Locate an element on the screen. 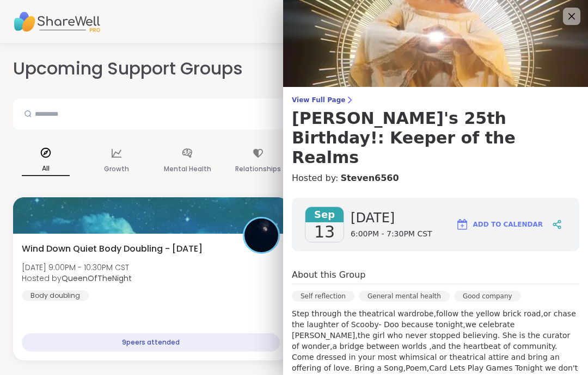 The image size is (588, 375). span: 13 is located at coordinates (325, 233).